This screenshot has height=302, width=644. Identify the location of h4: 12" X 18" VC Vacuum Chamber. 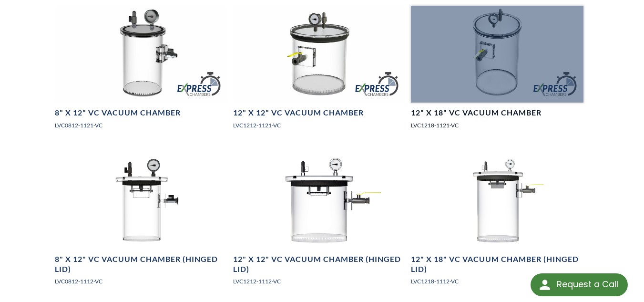
(476, 113).